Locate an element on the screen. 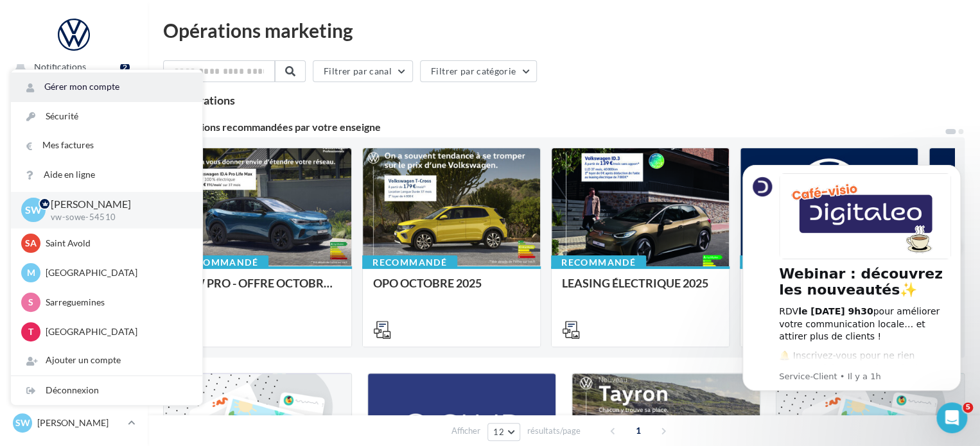 Image resolution: width=980 pixels, height=446 pixels. img: Profile image for Service-Client is located at coordinates (39, 38).